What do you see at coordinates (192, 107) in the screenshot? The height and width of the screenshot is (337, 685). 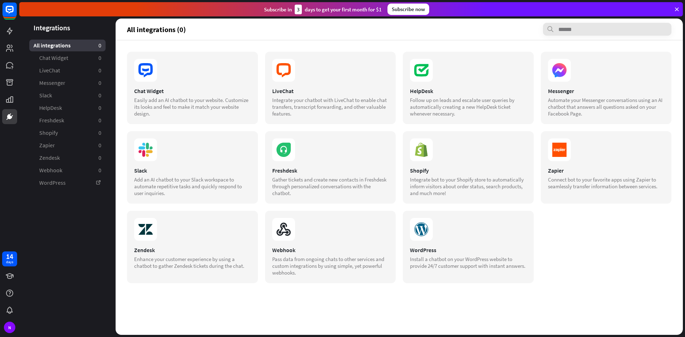 I see `div: Easily add an AI chatbot to your website. Customize its looks and feel to make it match your webs...` at bounding box center [192, 107].